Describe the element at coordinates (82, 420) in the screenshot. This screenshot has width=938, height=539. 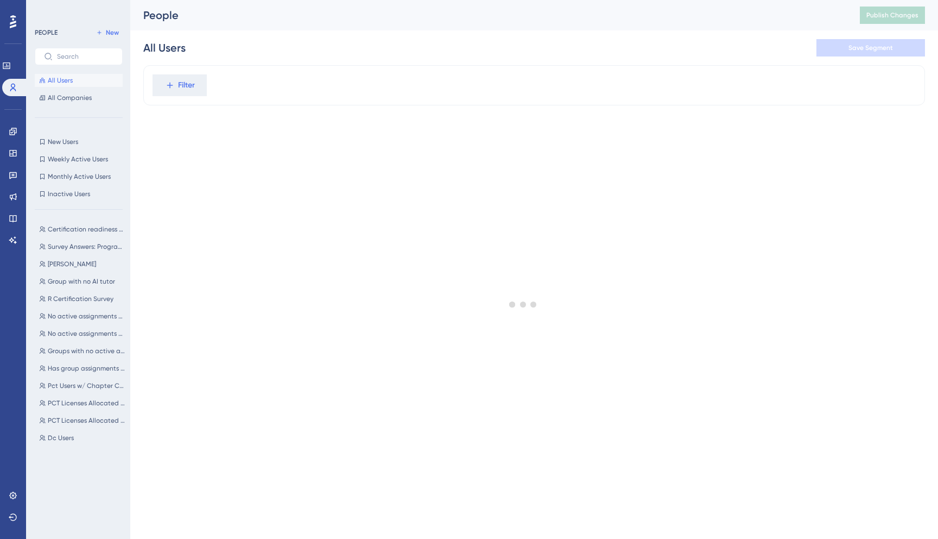
I see `button: PCT Licenses Allocated >75` at that location.